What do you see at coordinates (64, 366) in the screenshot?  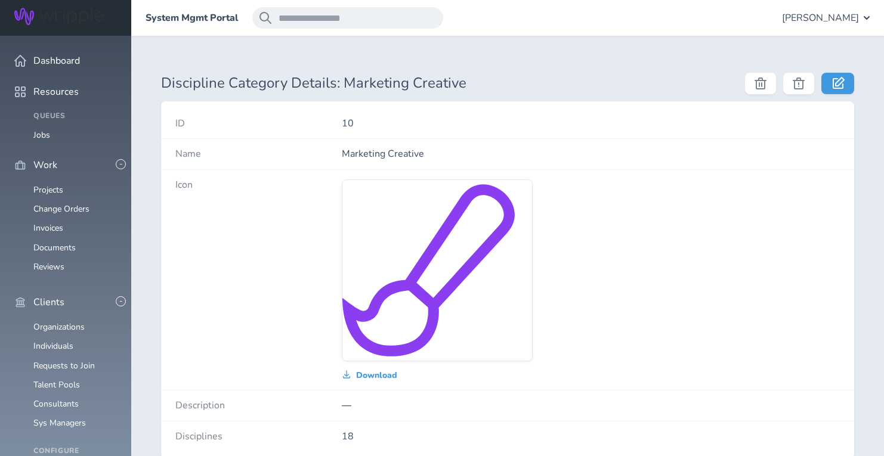 I see `a: Requests to Join` at bounding box center [64, 366].